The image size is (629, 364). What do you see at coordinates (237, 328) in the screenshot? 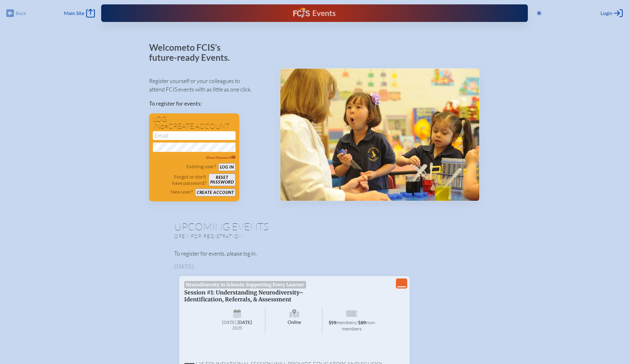
I see `span: 2025` at bounding box center [237, 328].